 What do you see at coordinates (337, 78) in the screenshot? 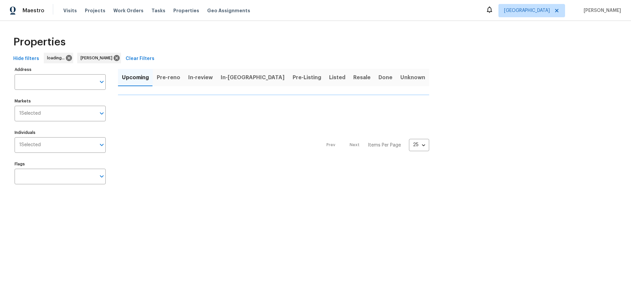
I see `span: Listed` at bounding box center [337, 78].